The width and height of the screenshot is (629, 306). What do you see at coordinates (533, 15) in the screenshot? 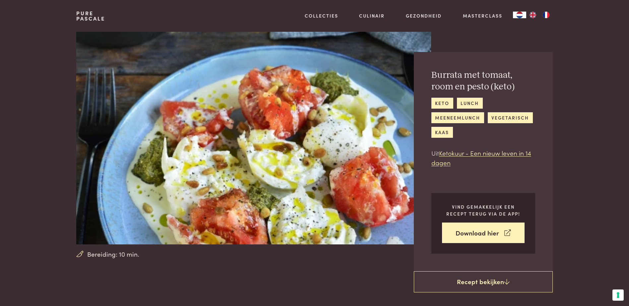
I see `a: EN` at bounding box center [533, 15].